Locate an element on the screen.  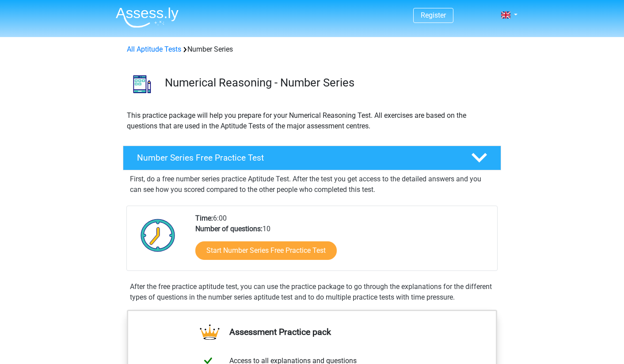
b: Number of questions: is located at coordinates (229, 229).